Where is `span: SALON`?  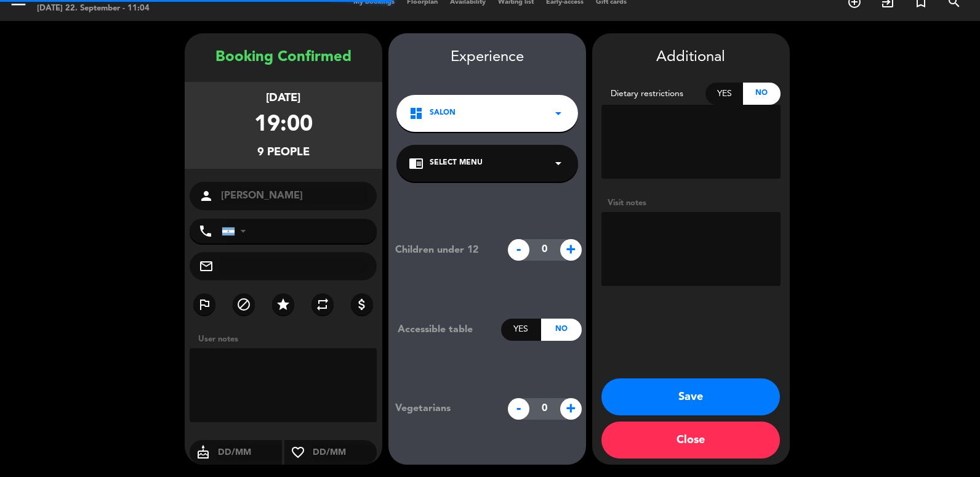
span: SALON is located at coordinates (443, 113).